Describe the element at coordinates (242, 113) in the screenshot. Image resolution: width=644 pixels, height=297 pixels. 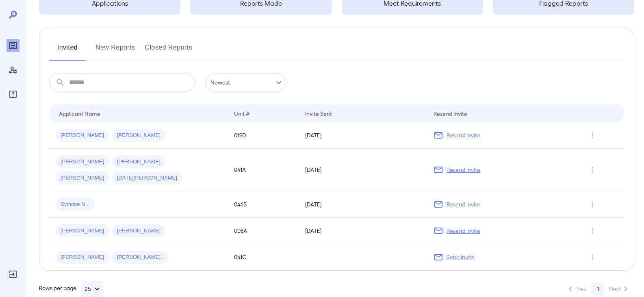
I see `div: Unit #` at that location.